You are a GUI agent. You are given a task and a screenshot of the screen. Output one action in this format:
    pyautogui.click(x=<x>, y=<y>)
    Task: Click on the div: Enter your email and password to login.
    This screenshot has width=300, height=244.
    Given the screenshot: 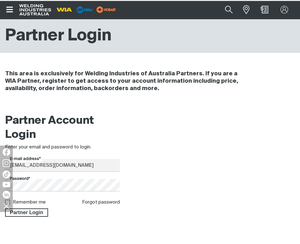 What is the action you would take?
    pyautogui.click(x=62, y=147)
    